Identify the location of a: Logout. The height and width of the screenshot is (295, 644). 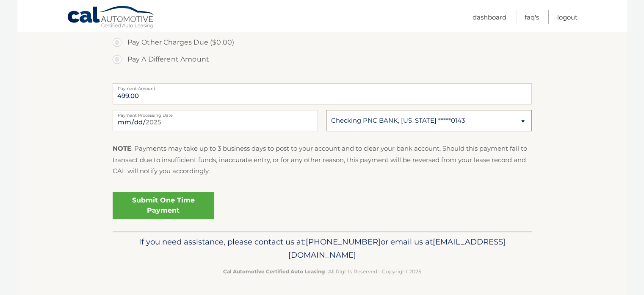
(568, 17).